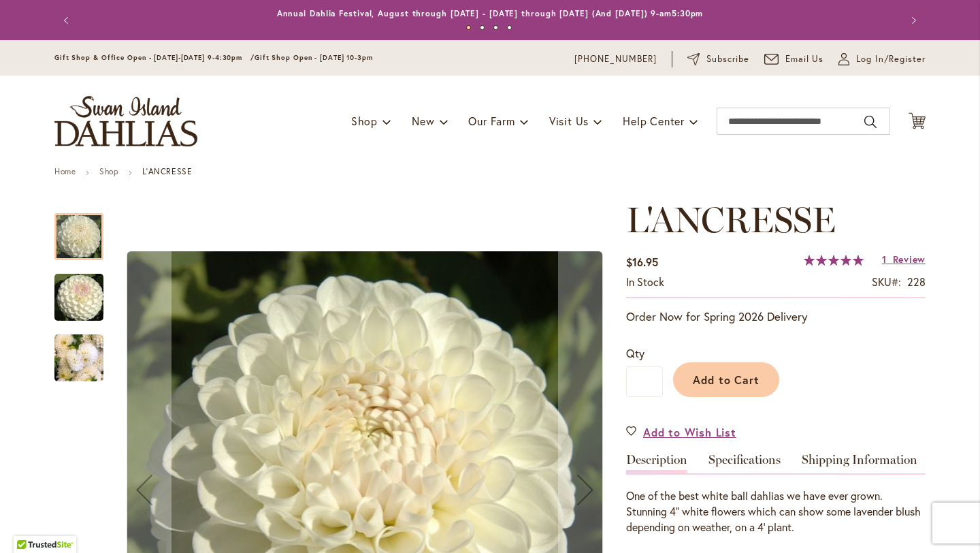  What do you see at coordinates (728, 59) in the screenshot?
I see `span: Subscribe` at bounding box center [728, 59].